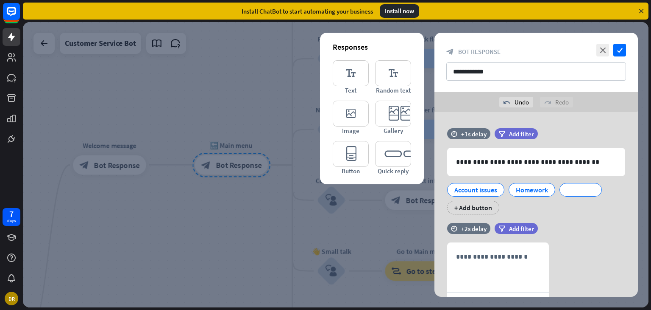 The width and height of the screenshot is (651, 310). I want to click on div: Install ChatBot to start automating your business, so click(307, 11).